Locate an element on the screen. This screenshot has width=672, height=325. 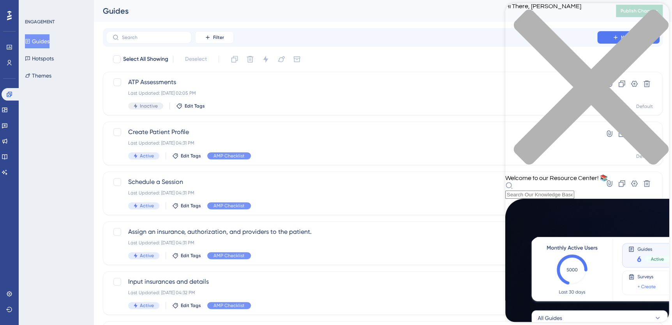
span: Need Help? is located at coordinates (34, 7).